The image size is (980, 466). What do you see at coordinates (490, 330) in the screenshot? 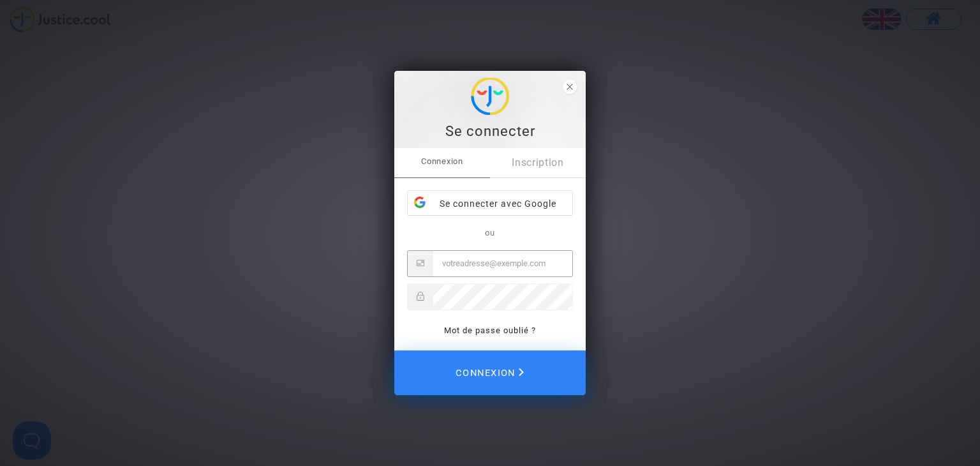
I see `a: Mot de passe oublié ?` at bounding box center [490, 330].